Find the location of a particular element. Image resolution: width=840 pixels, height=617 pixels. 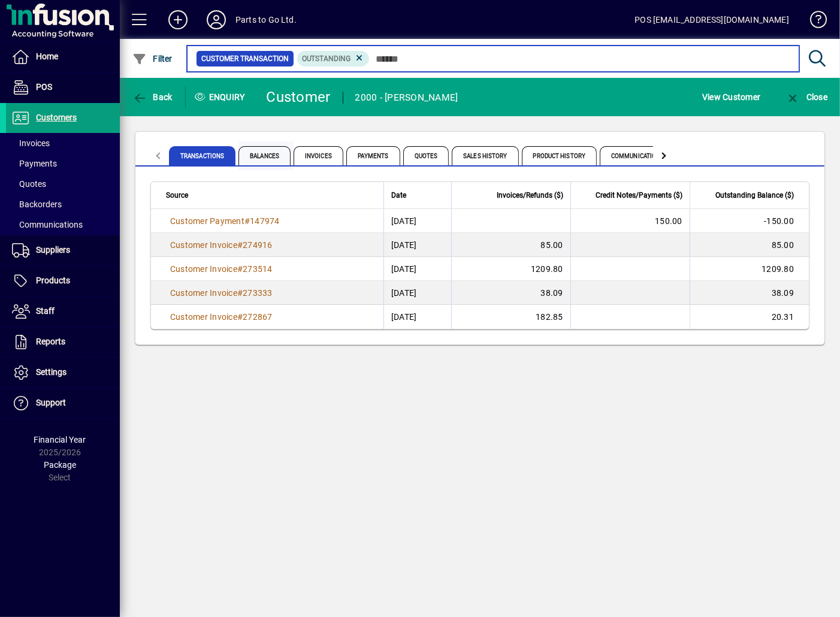

div: Date is located at coordinates (418, 195).